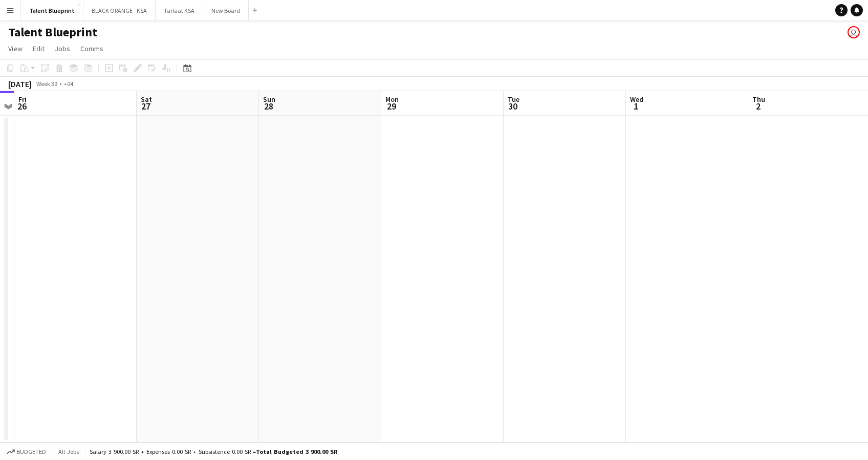 This screenshot has width=868, height=460. I want to click on span: Comms, so click(92, 49).